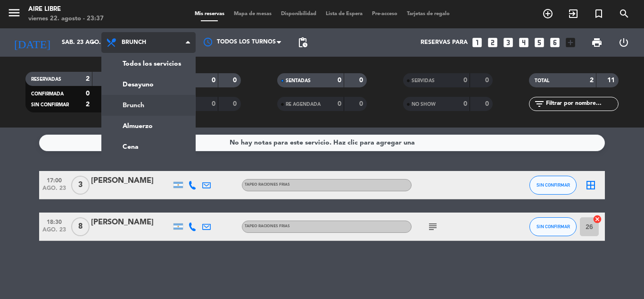  What do you see at coordinates (571, 43) in the screenshot?
I see `i: add_box` at bounding box center [571, 43].